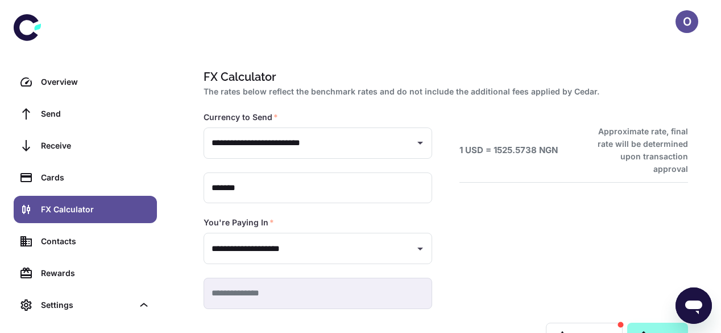 The height and width of the screenshot is (333, 721). I want to click on div: Rewards, so click(96, 273).